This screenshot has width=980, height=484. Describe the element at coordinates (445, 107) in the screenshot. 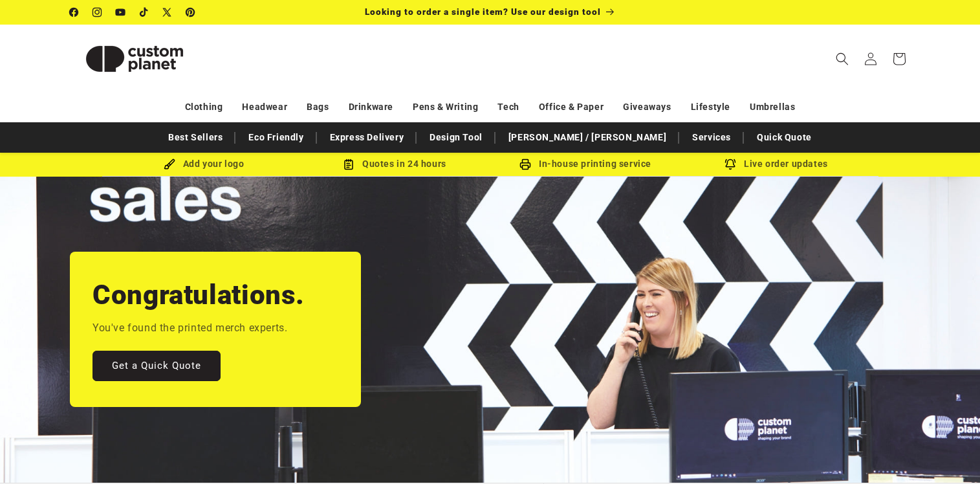

I see `a: Pens & Writing` at that location.